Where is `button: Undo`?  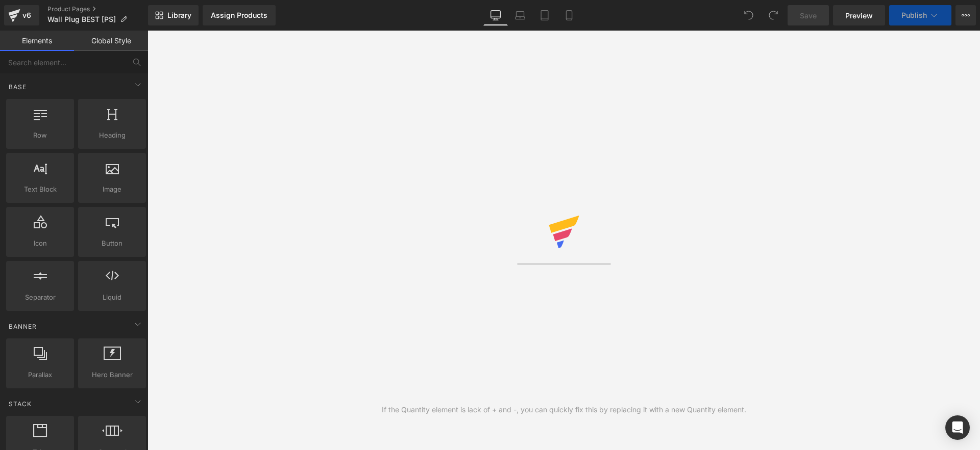
button: Undo is located at coordinates (749, 15).